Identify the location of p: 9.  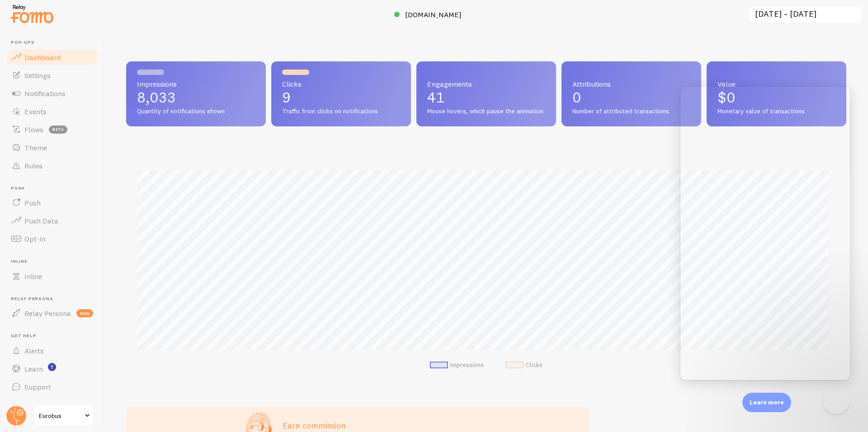
(341, 98).